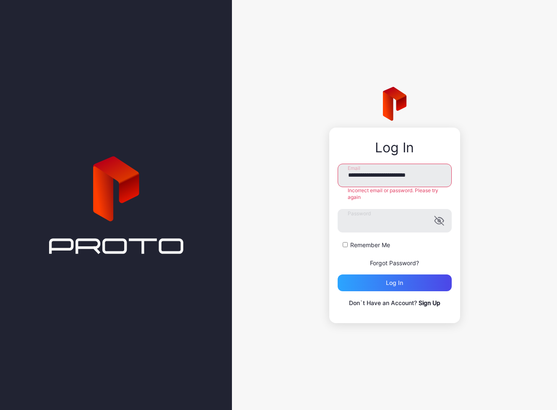  I want to click on div: Log In, so click(394, 148).